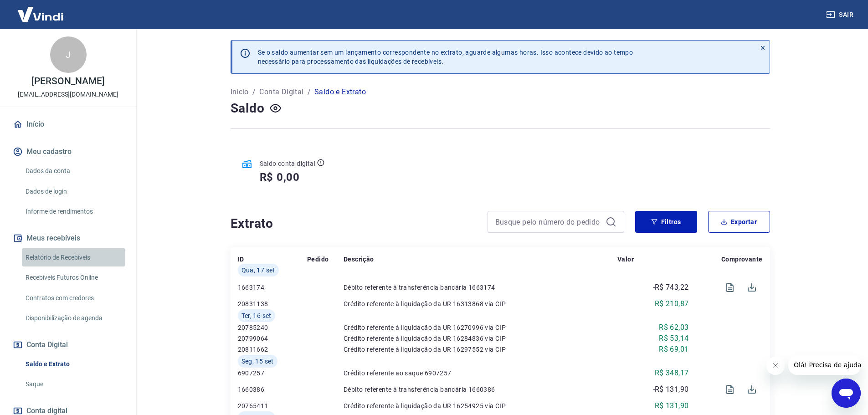 The image size is (868, 415). I want to click on a: Saldo e Extrato, so click(73, 364).